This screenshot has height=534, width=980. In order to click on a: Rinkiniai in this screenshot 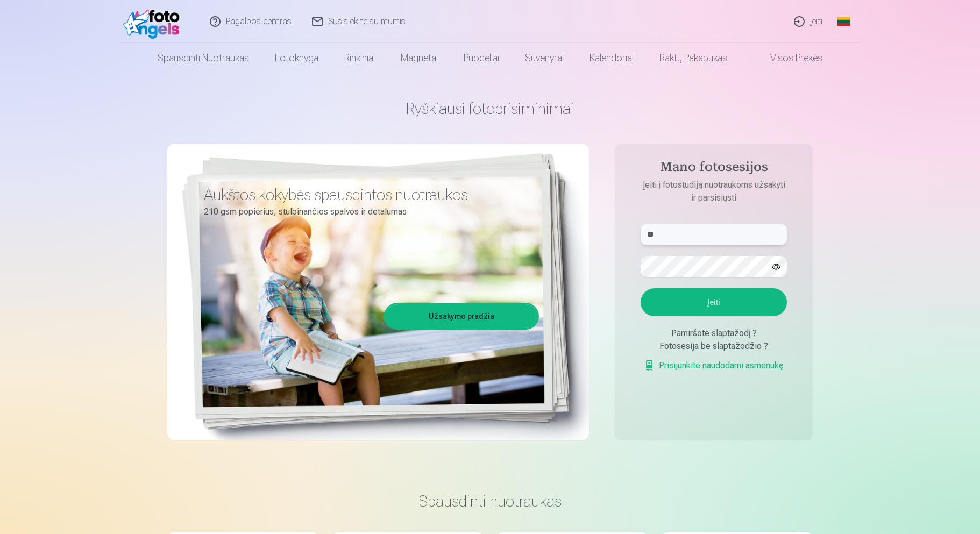, I will do `click(359, 58)`.